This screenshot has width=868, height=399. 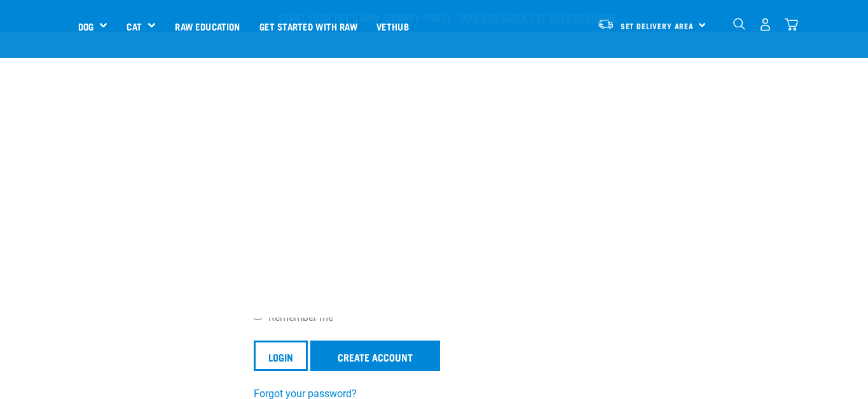 I want to click on img: van-moving.png, so click(x=605, y=24).